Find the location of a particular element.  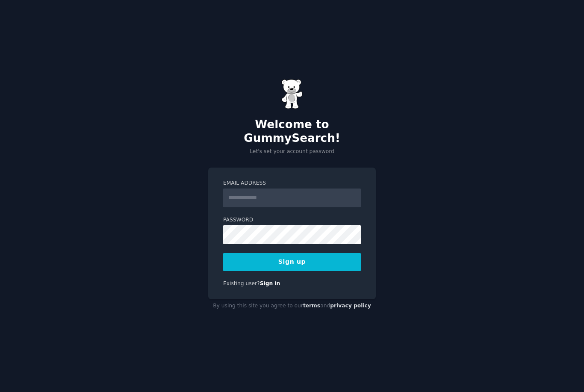

a: Sign in is located at coordinates (271, 283).